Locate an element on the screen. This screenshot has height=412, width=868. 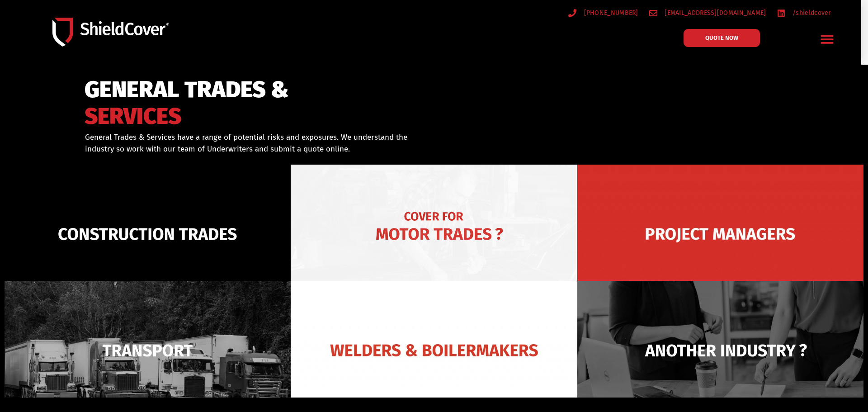
div: Menu Toggle is located at coordinates (827, 39).